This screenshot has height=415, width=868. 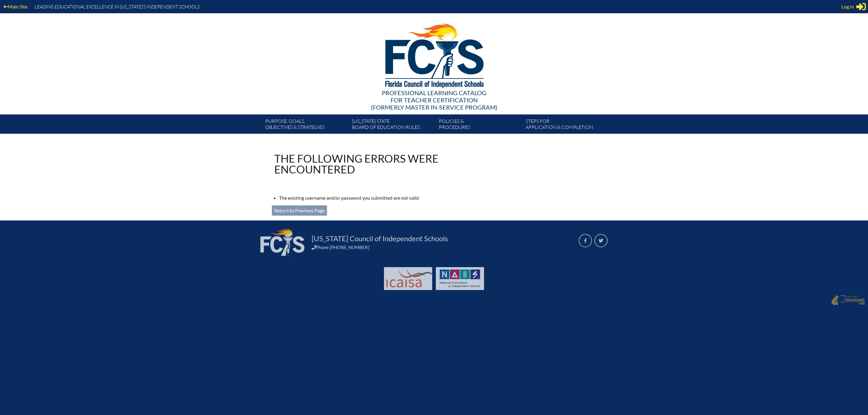 What do you see at coordinates (283, 243) in the screenshot?
I see `img: FCIS_logo_white` at bounding box center [283, 243].